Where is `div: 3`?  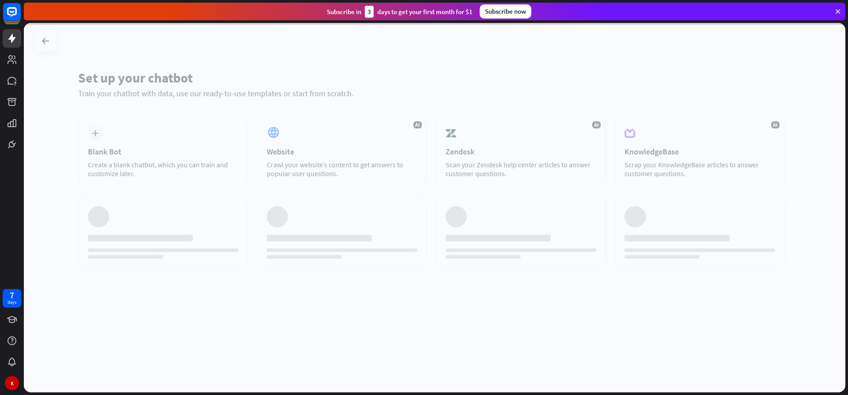 div: 3 is located at coordinates (369, 11).